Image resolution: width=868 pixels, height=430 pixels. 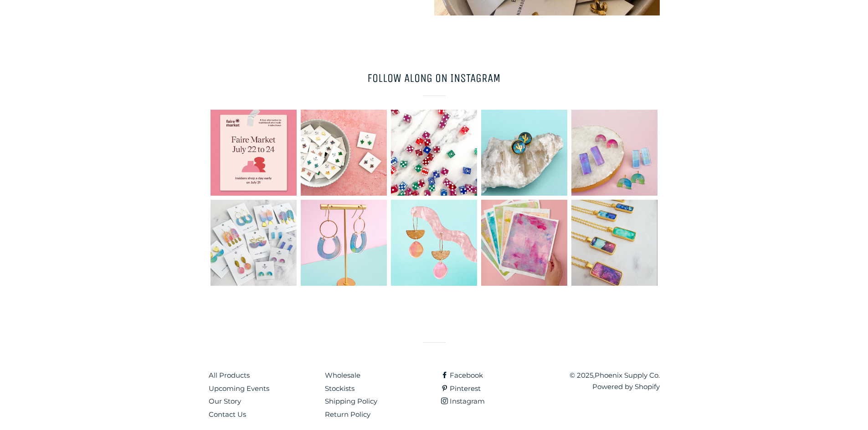 I want to click on a: Phoenix Supply Co., so click(x=627, y=375).